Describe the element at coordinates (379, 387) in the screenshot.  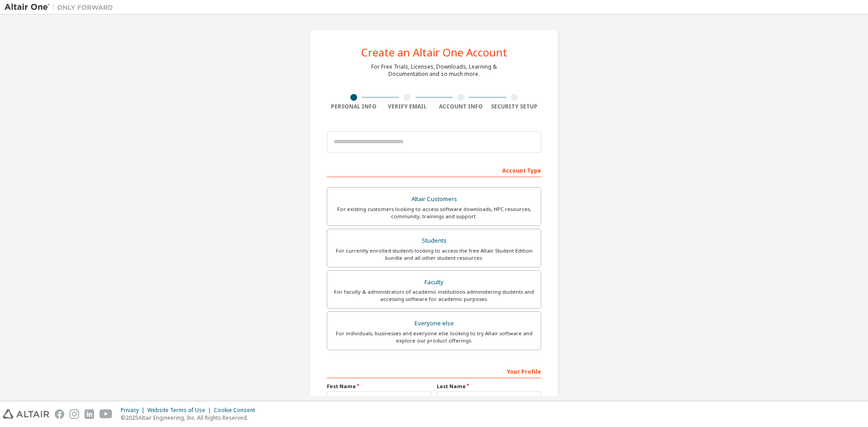
I see `label: First Name` at that location.